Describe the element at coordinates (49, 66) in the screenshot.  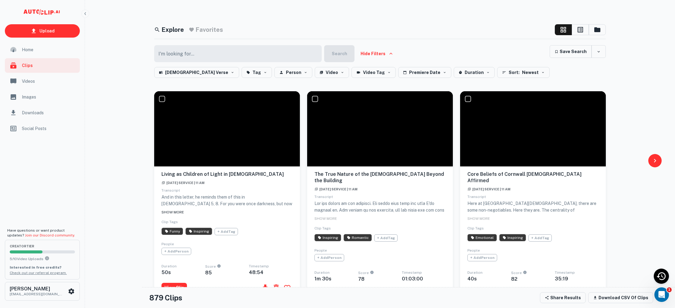
I see `span: Clips` at that location.